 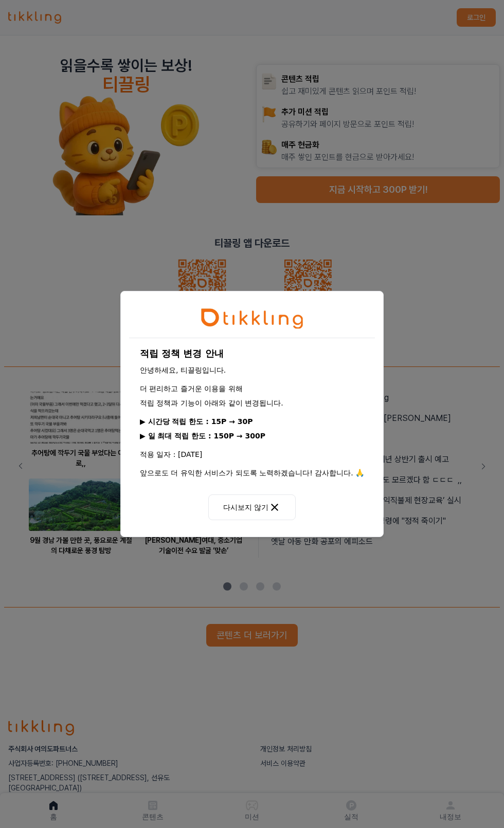 What do you see at coordinates (252, 319) in the screenshot?
I see `img: tikkling_character` at bounding box center [252, 319].